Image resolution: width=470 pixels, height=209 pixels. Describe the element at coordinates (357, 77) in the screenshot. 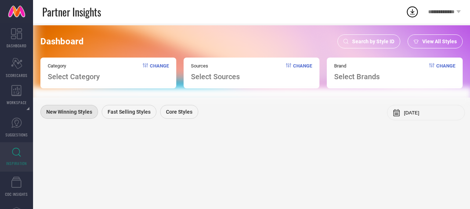

I see `span: Select Brands` at that location.